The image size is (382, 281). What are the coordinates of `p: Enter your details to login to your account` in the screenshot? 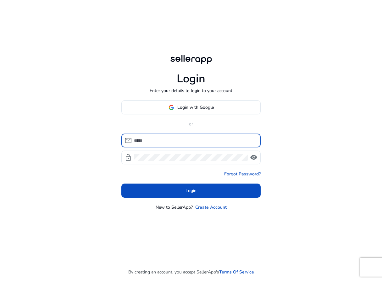 It's located at (191, 91).